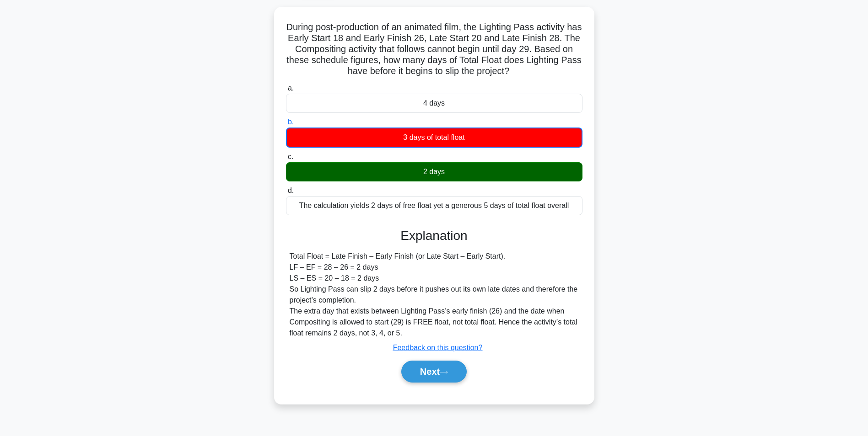  Describe the element at coordinates (434, 236) in the screenshot. I see `h3: Explanation` at that location.